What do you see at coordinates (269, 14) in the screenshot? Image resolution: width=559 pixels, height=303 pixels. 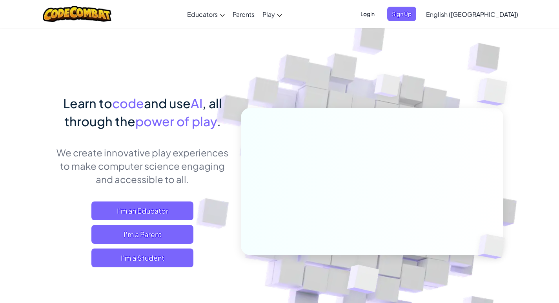 I see `span: Play` at bounding box center [269, 14].